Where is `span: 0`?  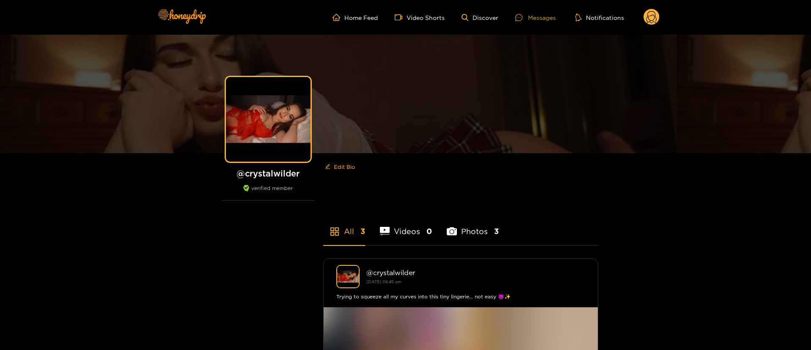 span: 0 is located at coordinates (429, 231).